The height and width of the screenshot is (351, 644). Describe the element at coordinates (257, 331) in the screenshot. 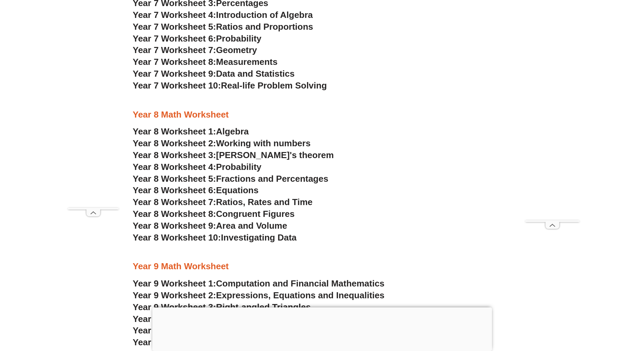

I see `a: Year 9 Worksheet 5: Length, Area, Surface Area and Volume` at that location.